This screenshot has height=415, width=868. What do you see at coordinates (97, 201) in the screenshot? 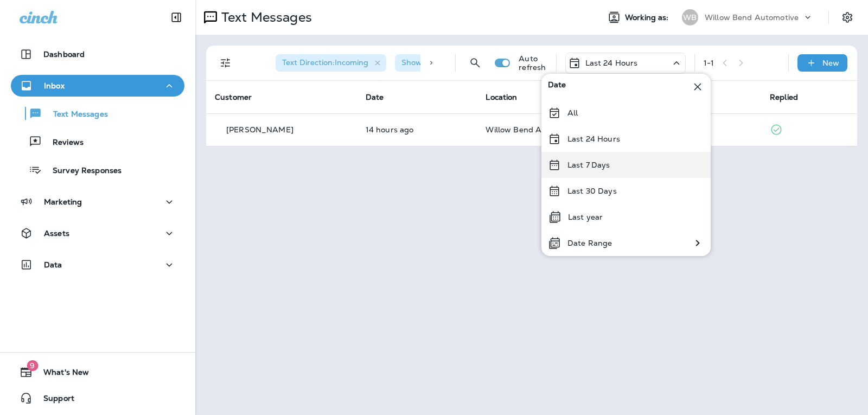
I see `button: Marketing` at bounding box center [97, 201].